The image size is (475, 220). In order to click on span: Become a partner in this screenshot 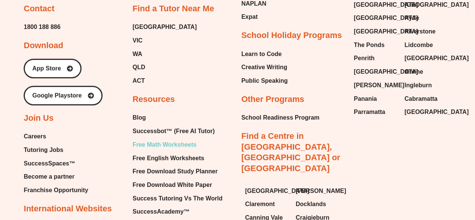, I will do `click(49, 176)`.